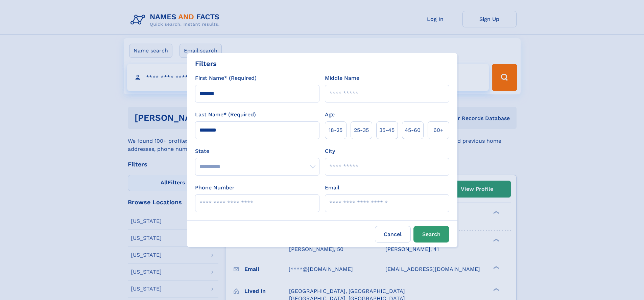 The width and height of the screenshot is (644, 300). I want to click on div: Filters, so click(206, 64).